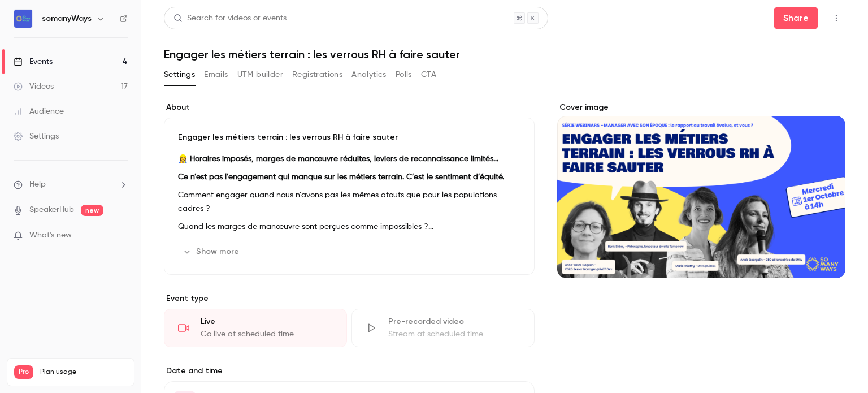 The width and height of the screenshot is (868, 393). What do you see at coordinates (454, 322) in the screenshot?
I see `div: Pre-recorded video` at bounding box center [454, 322].